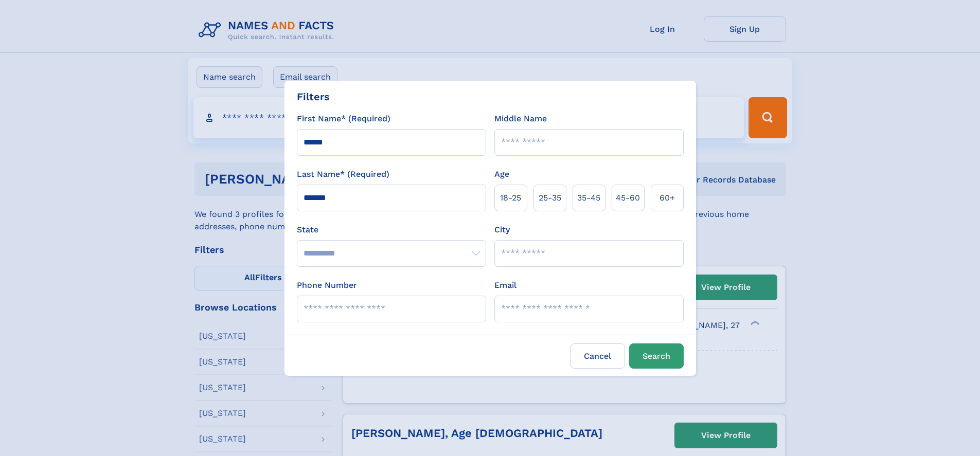 This screenshot has height=456, width=980. Describe the element at coordinates (313, 97) in the screenshot. I see `div: Filters` at that location.